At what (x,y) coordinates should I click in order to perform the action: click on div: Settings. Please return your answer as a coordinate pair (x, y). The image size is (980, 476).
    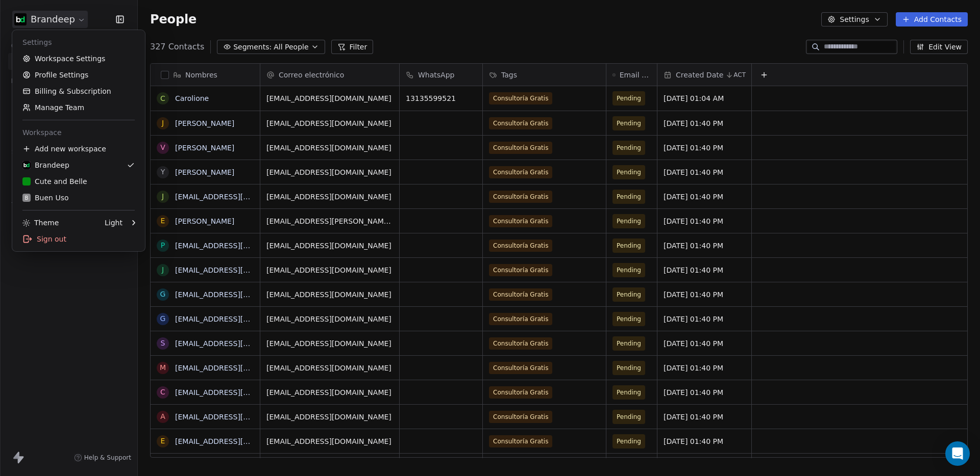
    Looking at the image, I should click on (79, 42).